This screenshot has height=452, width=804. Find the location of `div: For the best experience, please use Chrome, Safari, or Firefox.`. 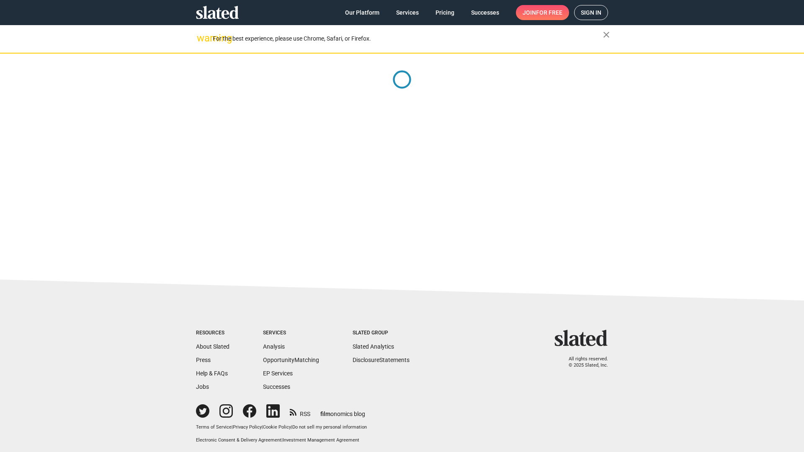

div: For the best experience, please use Chrome, Safari, or Firefox. is located at coordinates (408, 39).